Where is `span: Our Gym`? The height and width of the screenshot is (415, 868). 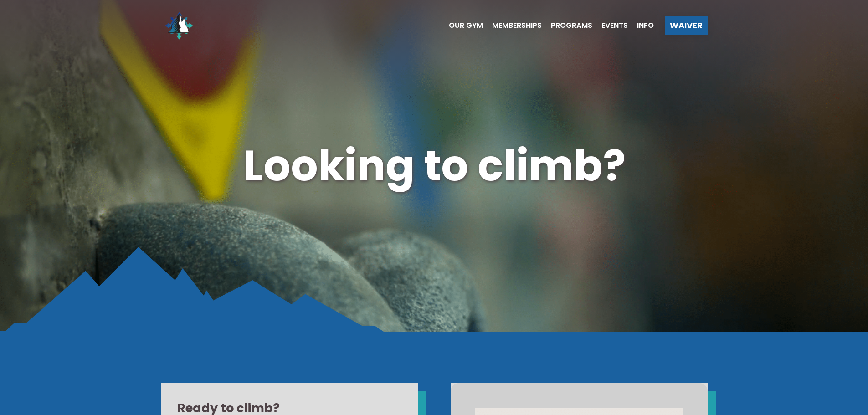
span: Our Gym is located at coordinates (465, 25).